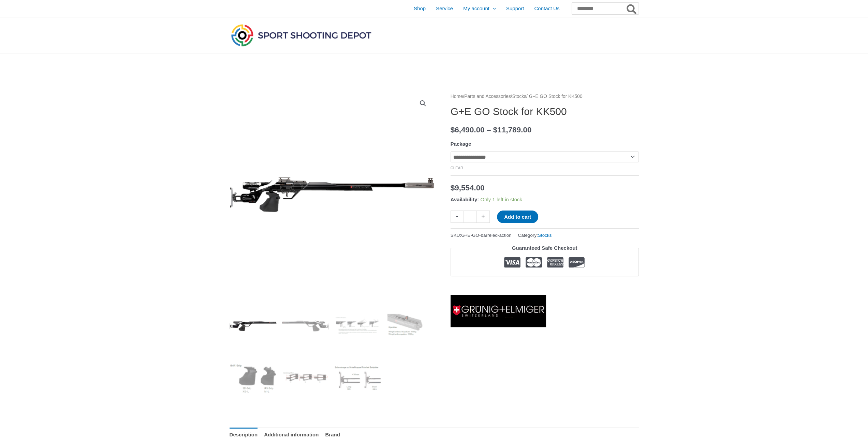 This screenshot has width=868, height=448. Describe the element at coordinates (423, 104) in the screenshot. I see `a: View full-screen image gallery` at that location.